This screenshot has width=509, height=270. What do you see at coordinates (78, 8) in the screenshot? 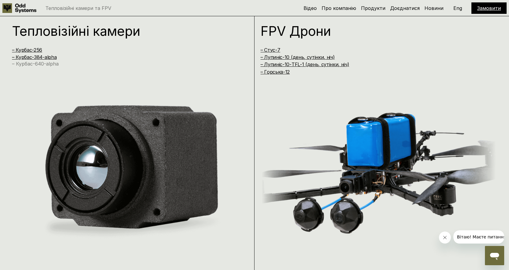
I see `p: Тепловізійні камери та FPV` at bounding box center [78, 8].